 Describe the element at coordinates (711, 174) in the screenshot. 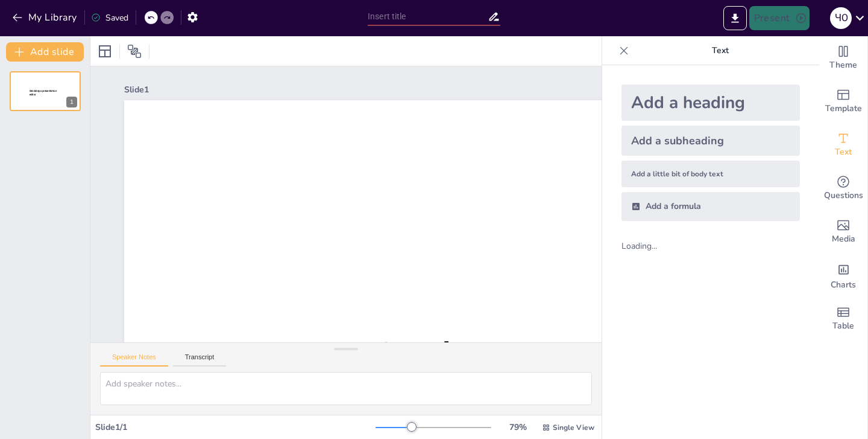

I see `div: Add a little bit of body text` at that location.